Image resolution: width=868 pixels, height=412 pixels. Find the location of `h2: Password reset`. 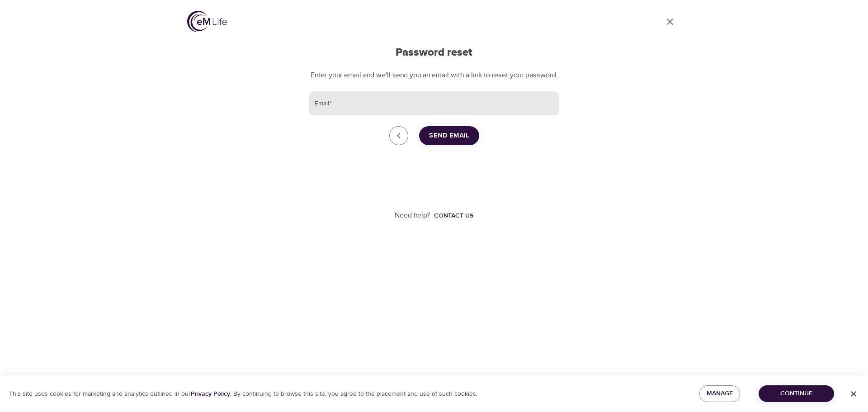

h2: Password reset is located at coordinates (434, 52).